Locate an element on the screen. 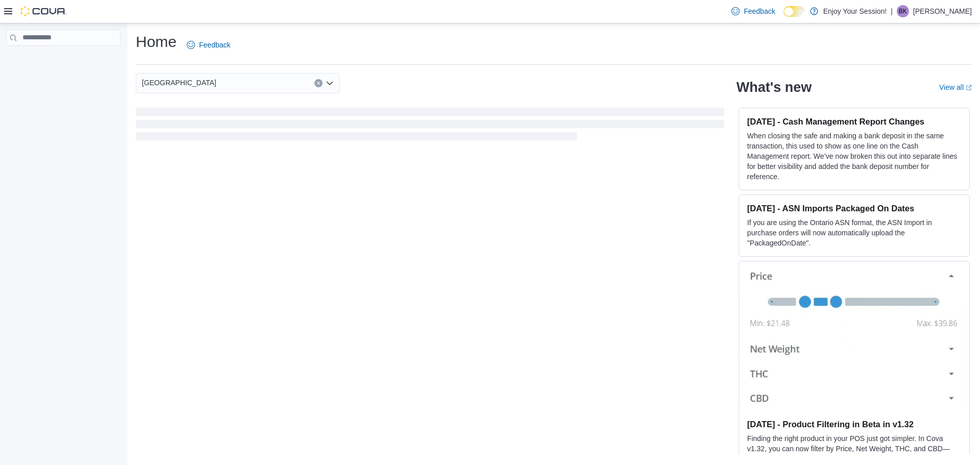  div: Brooke Kitson is located at coordinates (903, 12).